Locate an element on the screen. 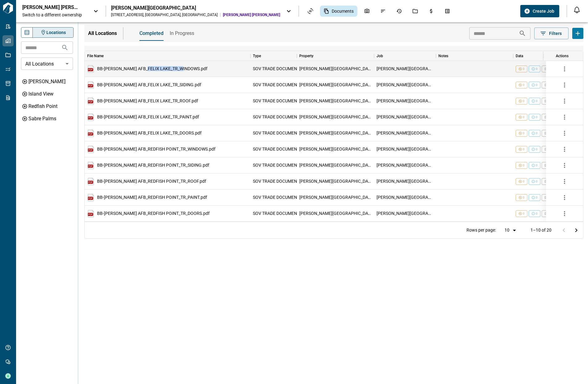 Image resolution: width=588 pixels, height=384 pixels. div: 10 is located at coordinates (509, 230).